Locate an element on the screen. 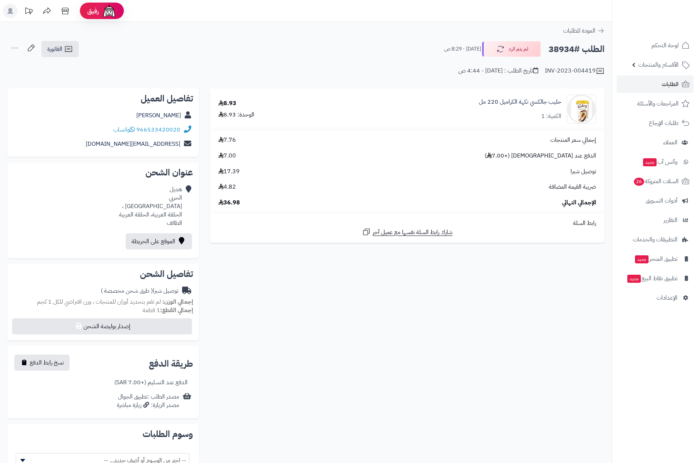 The height and width of the screenshot is (463, 698). span: السلات المتروكة is located at coordinates (656, 181).